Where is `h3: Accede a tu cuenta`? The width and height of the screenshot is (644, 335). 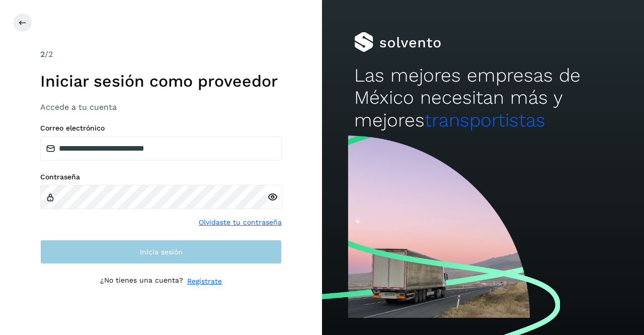 h3: Accede a tu cuenta is located at coordinates (161, 106).